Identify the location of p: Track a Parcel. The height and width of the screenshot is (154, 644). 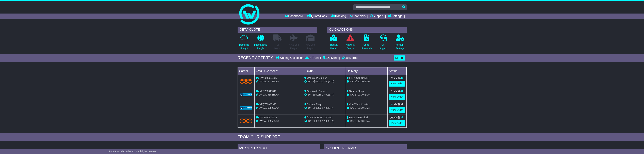
(334, 47).